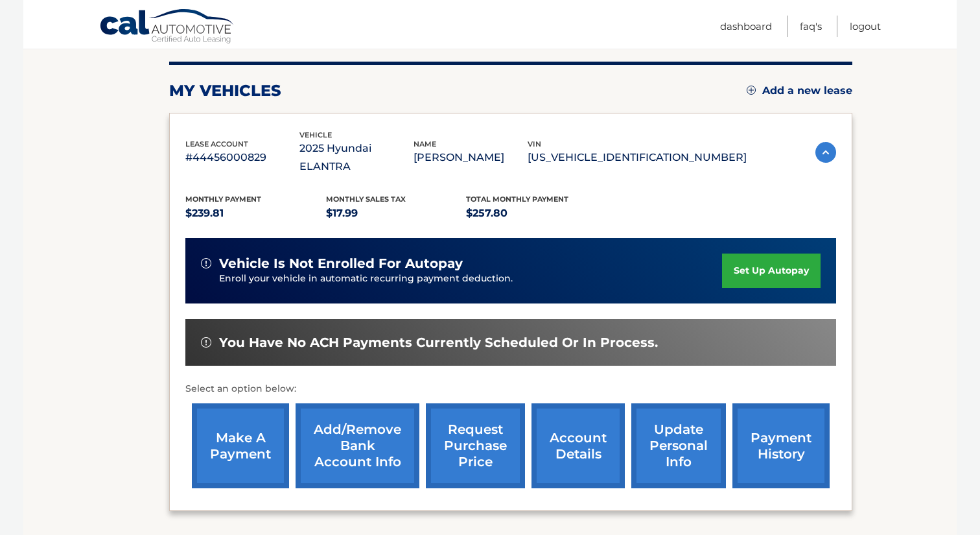 The width and height of the screenshot is (980, 535). What do you see at coordinates (168, 27) in the screenshot?
I see `a: Cal Automotive` at bounding box center [168, 27].